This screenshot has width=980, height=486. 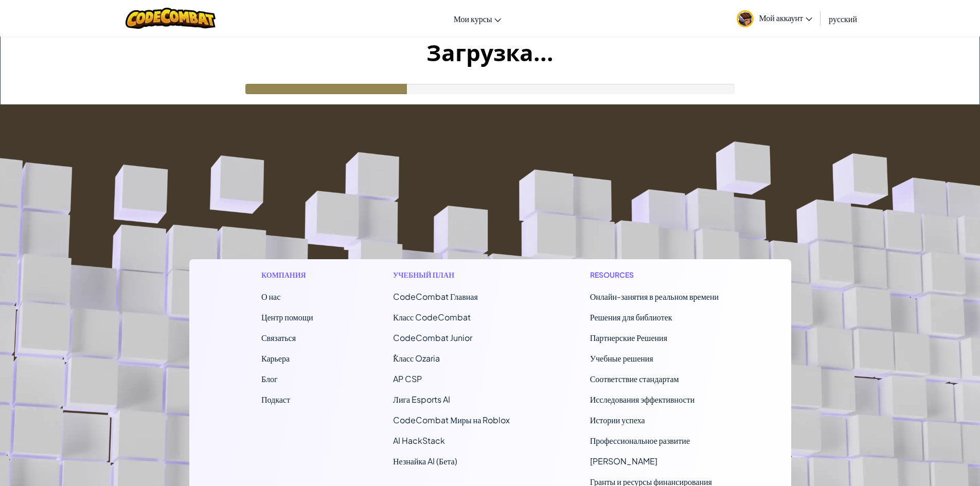 What do you see at coordinates (425, 461) in the screenshot?
I see `a: Незнайка AI (Бета)` at bounding box center [425, 461].